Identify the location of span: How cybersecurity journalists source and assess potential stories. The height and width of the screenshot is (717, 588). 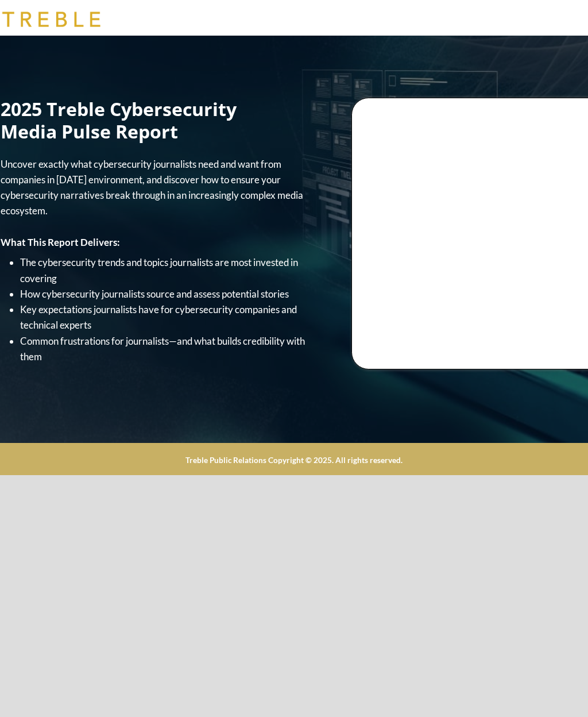
(154, 293).